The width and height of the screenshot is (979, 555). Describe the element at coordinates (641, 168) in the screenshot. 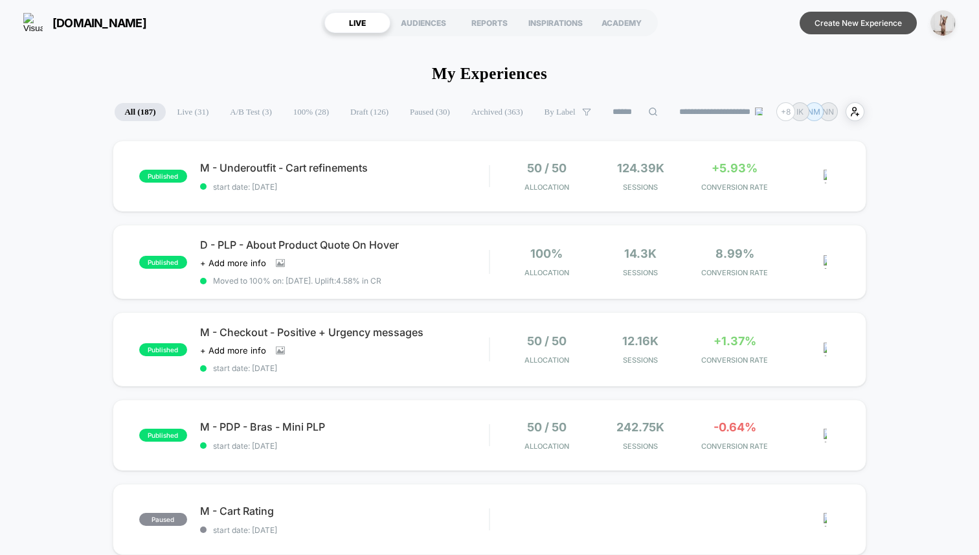

I see `span: 124.39k` at that location.